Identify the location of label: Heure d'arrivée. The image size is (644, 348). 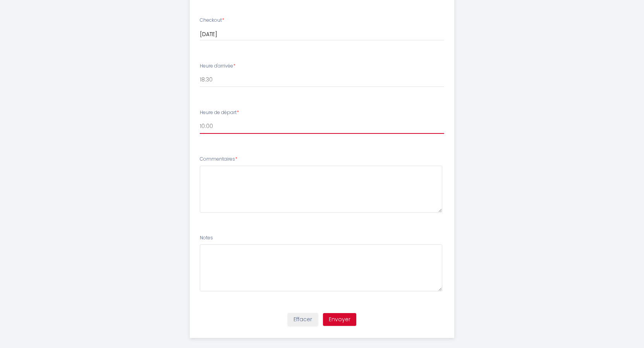
(218, 65).